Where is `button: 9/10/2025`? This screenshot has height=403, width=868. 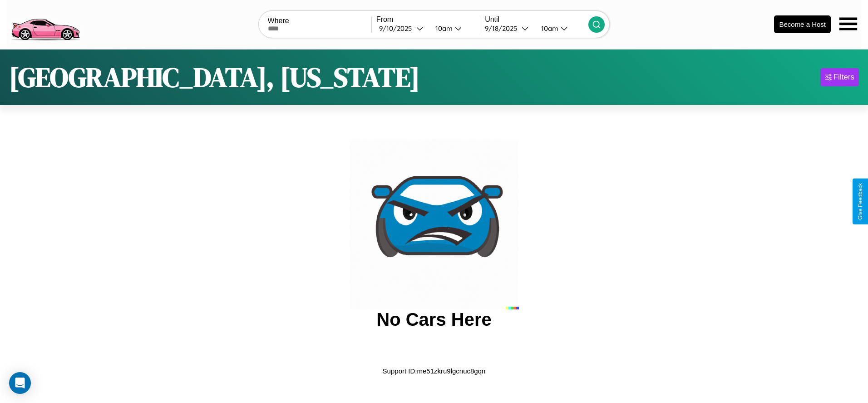 button: 9/10/2025 is located at coordinates (402, 28).